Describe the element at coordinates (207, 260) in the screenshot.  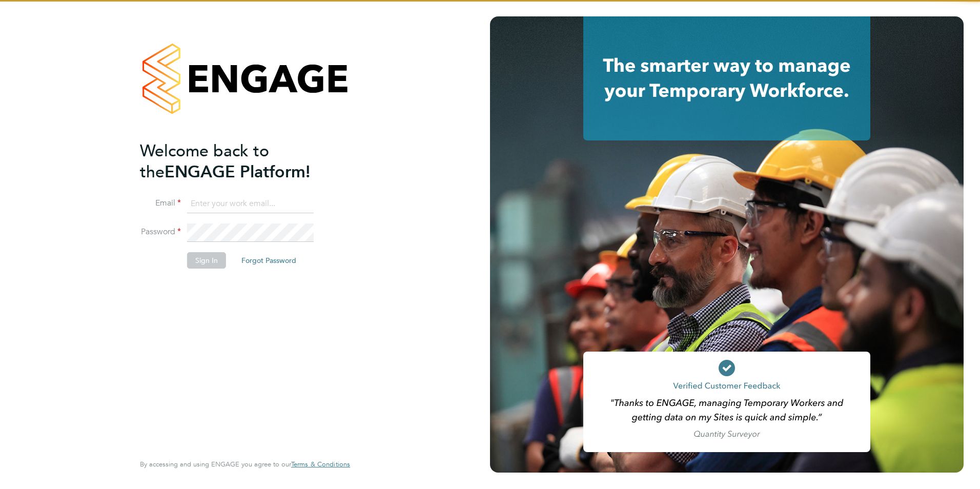
I see `button: Sign In` at that location.